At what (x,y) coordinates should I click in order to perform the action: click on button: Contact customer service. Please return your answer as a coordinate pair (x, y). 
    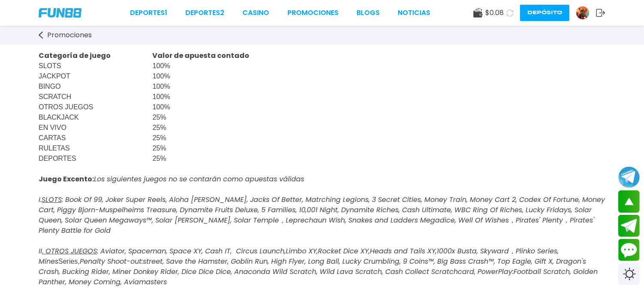
    Looking at the image, I should click on (629, 250).